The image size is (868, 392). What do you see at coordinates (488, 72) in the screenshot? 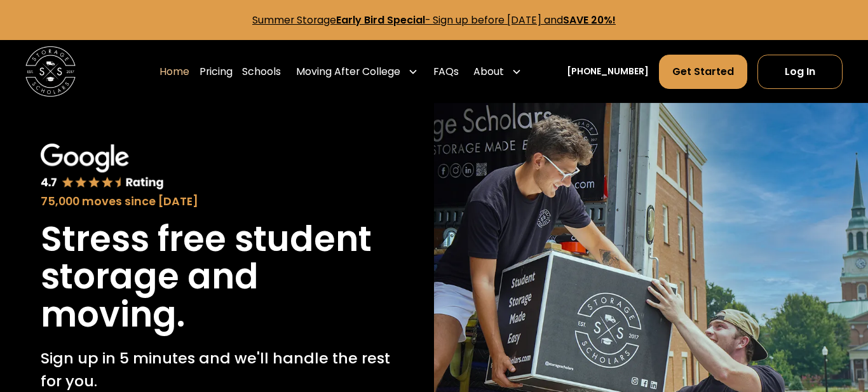
I see `div: About` at bounding box center [488, 72].